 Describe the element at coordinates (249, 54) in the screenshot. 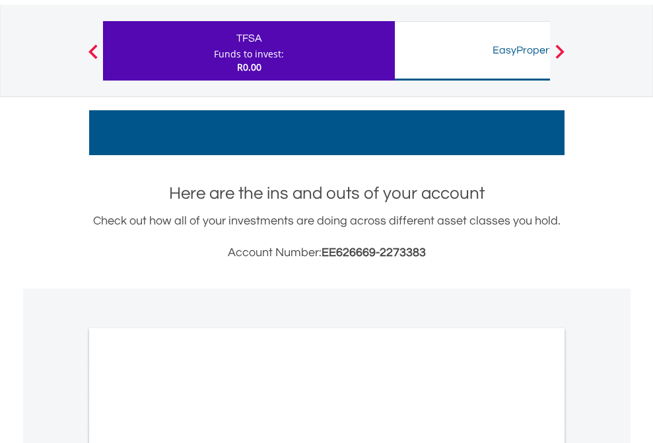

I see `div: Funds to invest:` at that location.